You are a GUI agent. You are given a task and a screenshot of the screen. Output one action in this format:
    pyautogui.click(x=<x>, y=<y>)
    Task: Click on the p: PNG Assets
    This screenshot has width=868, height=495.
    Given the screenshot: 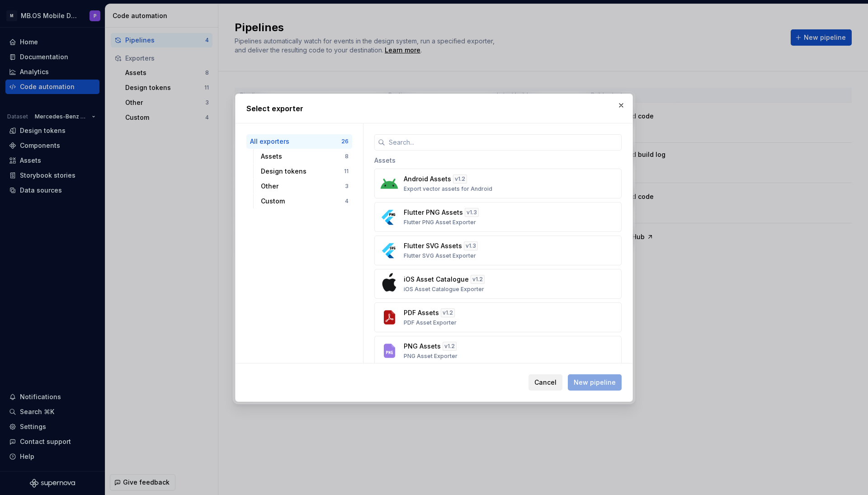 What is the action you would take?
    pyautogui.click(x=422, y=346)
    